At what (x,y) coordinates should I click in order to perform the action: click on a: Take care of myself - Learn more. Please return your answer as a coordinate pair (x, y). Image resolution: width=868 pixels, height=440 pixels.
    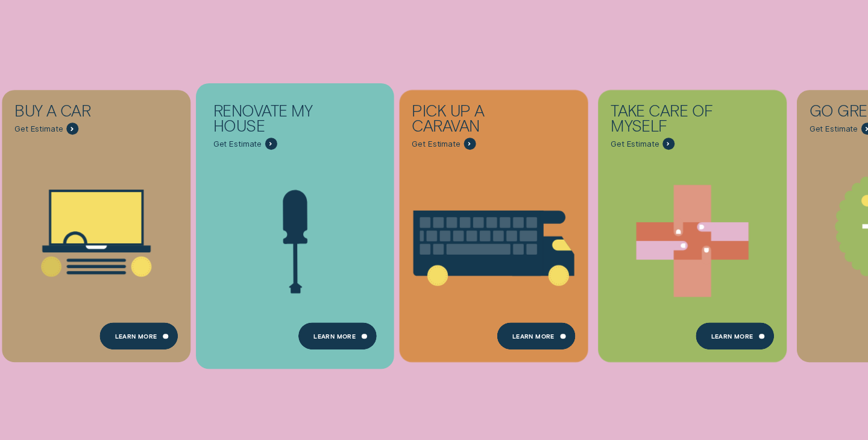
    Looking at the image, I should click on (692, 222).